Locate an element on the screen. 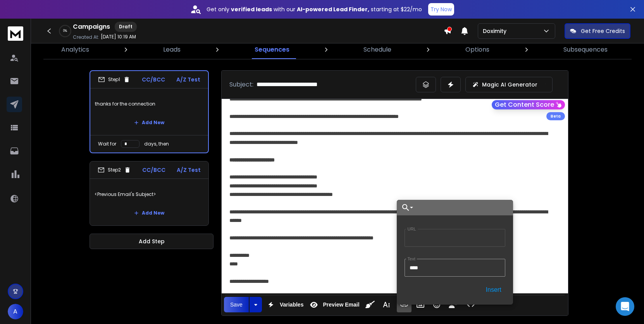 This screenshot has height=324, width=644. p: Wait for is located at coordinates (107, 144).